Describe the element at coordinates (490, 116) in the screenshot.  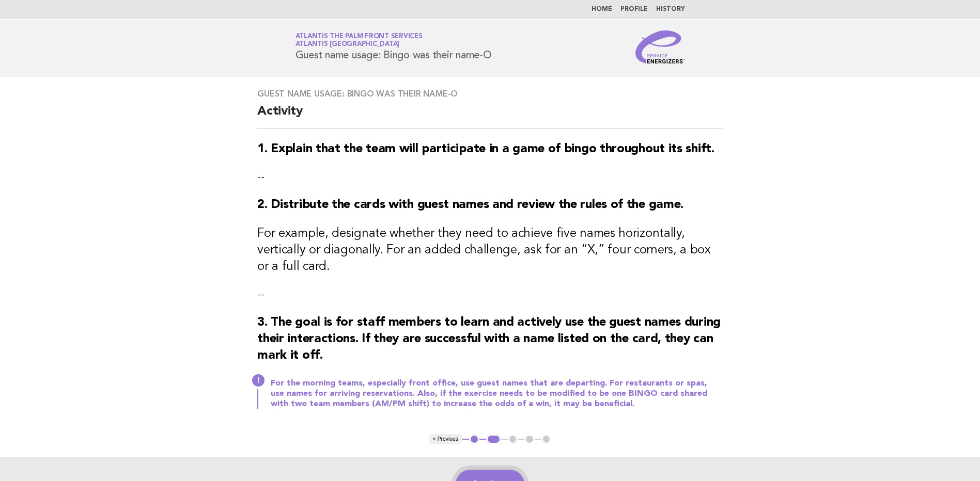
I see `h2: Activity` at that location.